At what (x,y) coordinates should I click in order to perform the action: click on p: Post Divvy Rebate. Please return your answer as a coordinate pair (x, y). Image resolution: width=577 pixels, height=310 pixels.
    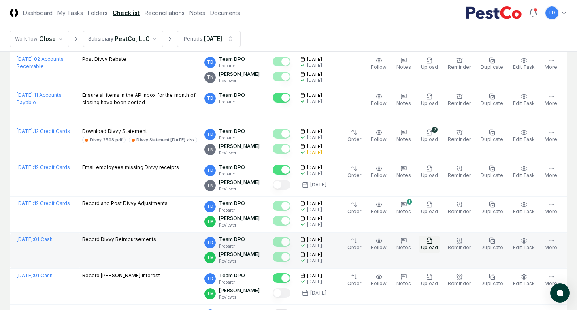
    Looking at the image, I should click on (104, 59).